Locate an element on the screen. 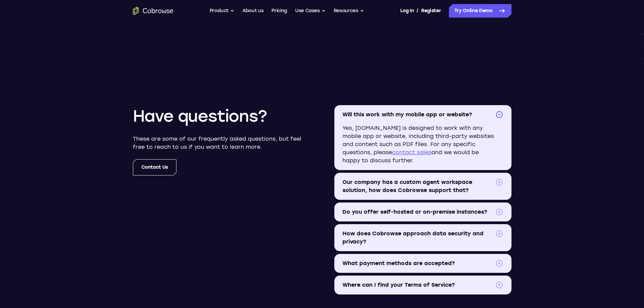 This screenshot has height=308, width=644. summary: What payment methods are accepted? is located at coordinates (423, 263).